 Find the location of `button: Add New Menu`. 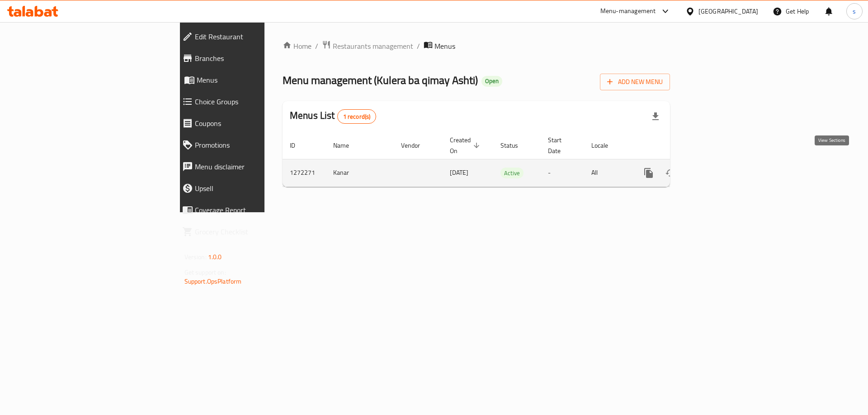

button: Add New Menu is located at coordinates (635, 82).